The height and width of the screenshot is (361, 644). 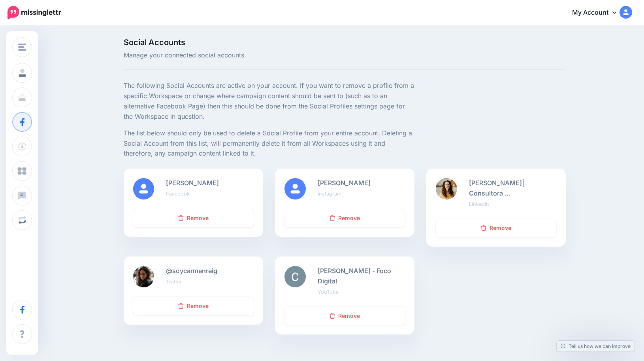 I want to click on span: Manage your connected social accounts, so click(x=269, y=55).